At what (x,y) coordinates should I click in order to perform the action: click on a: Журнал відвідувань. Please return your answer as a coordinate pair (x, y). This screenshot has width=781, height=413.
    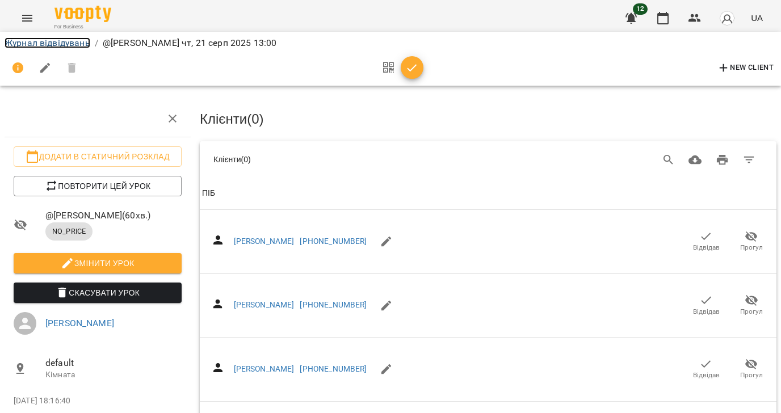
    Looking at the image, I should click on (47, 43).